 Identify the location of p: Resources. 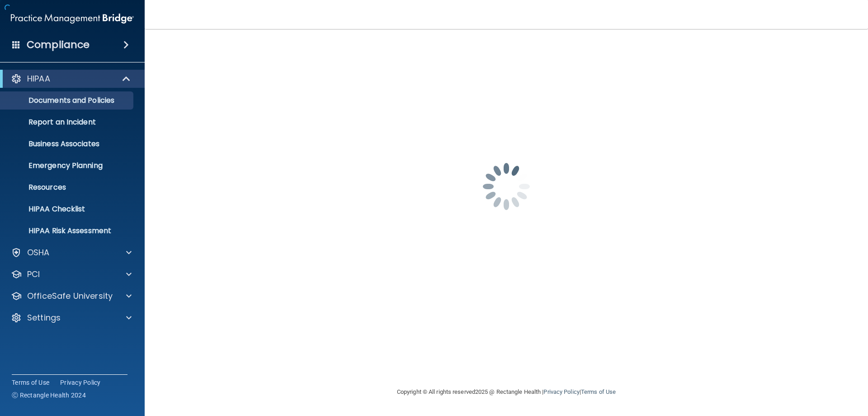
(68, 187).